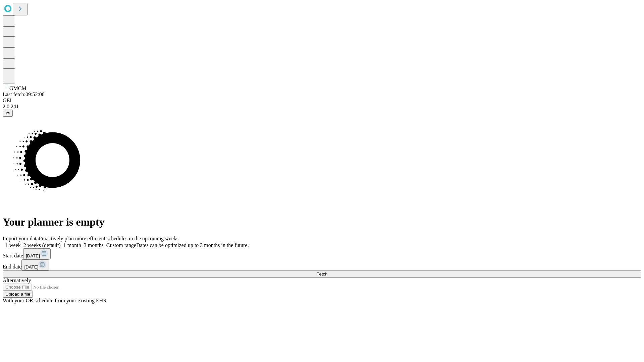 The width and height of the screenshot is (644, 362). Describe the element at coordinates (322, 274) in the screenshot. I see `button: Fetch` at that location.